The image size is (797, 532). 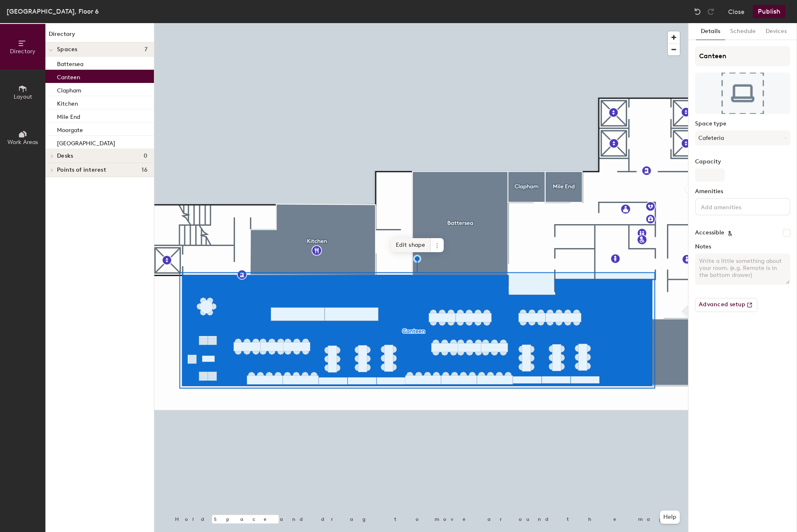 What do you see at coordinates (711, 12) in the screenshot?
I see `img: Redo` at bounding box center [711, 12].